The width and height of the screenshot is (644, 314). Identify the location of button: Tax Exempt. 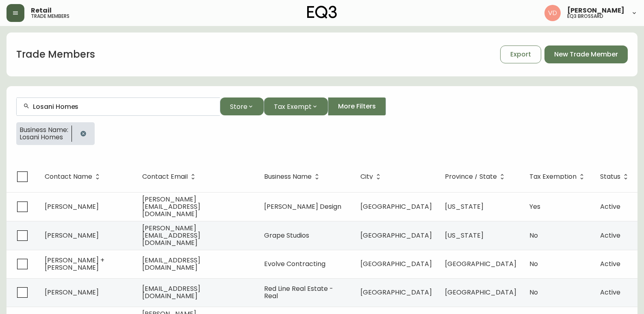
(296, 106).